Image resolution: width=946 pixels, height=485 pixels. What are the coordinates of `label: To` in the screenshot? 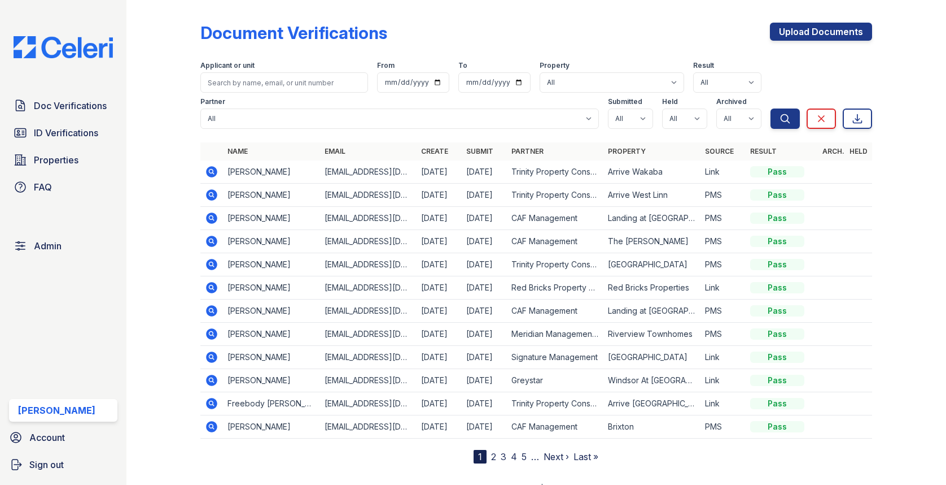 It's located at (463, 66).